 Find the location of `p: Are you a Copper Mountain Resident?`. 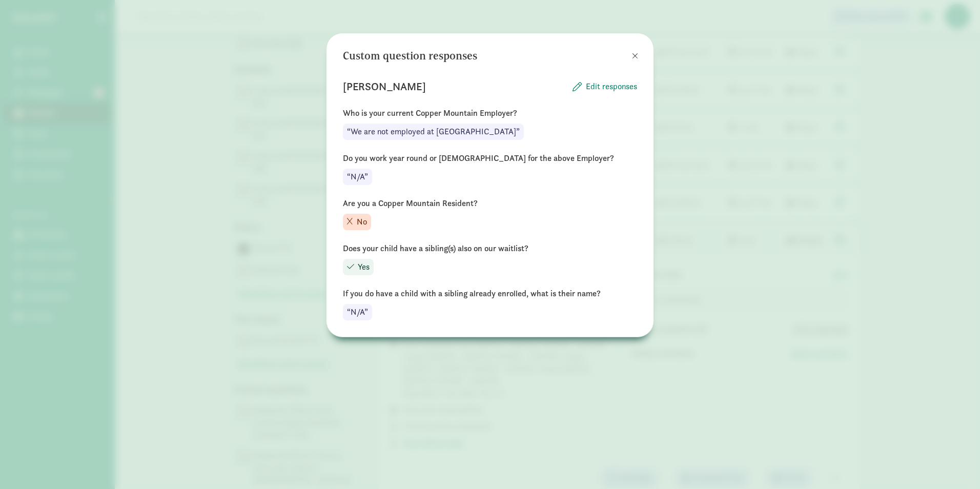

p: Are you a Copper Mountain Resident? is located at coordinates (490, 204).